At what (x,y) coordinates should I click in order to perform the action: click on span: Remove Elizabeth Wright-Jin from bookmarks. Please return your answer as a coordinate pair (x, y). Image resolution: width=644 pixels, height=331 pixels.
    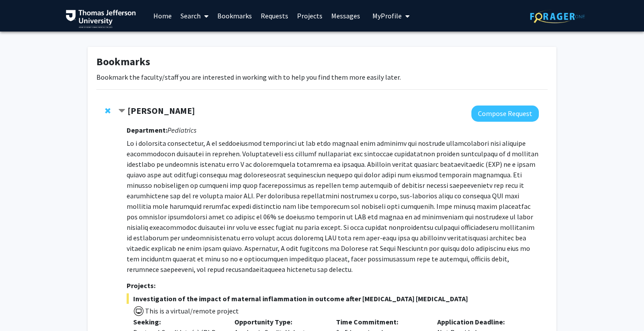
    Looking at the image, I should click on (108, 111).